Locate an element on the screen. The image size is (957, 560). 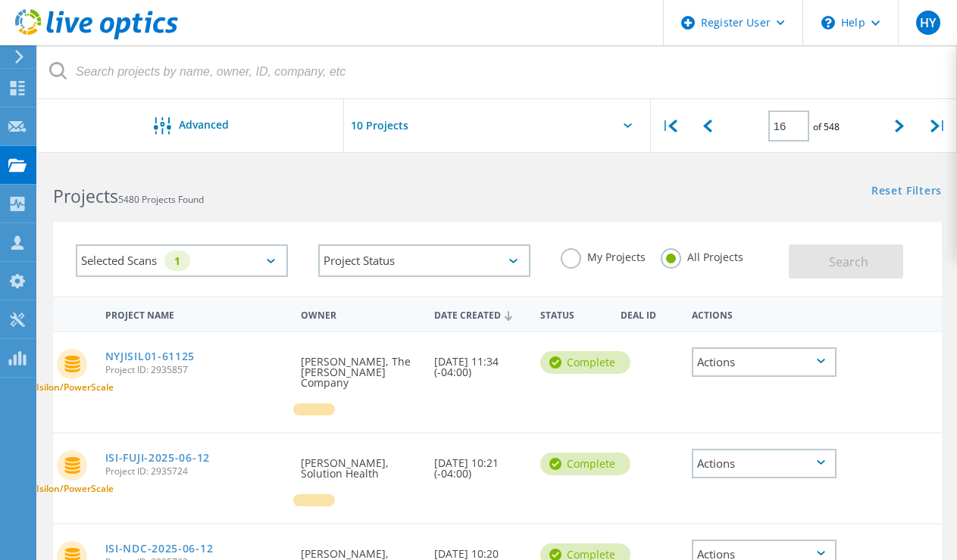
span: Search is located at coordinates (848, 262).